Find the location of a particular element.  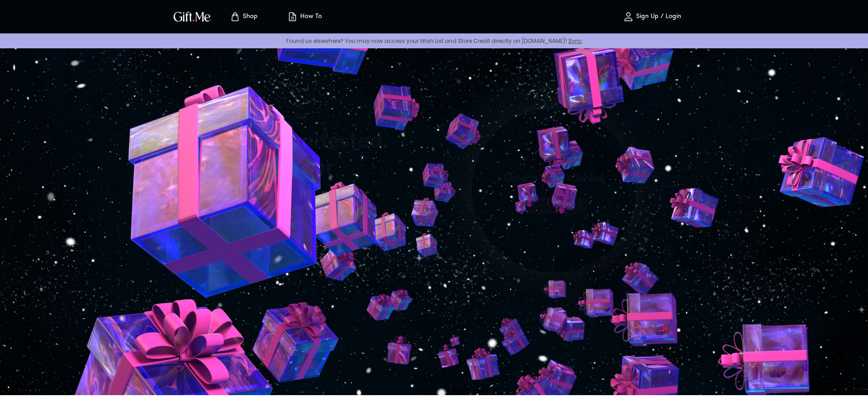

p: Shop is located at coordinates (249, 16).